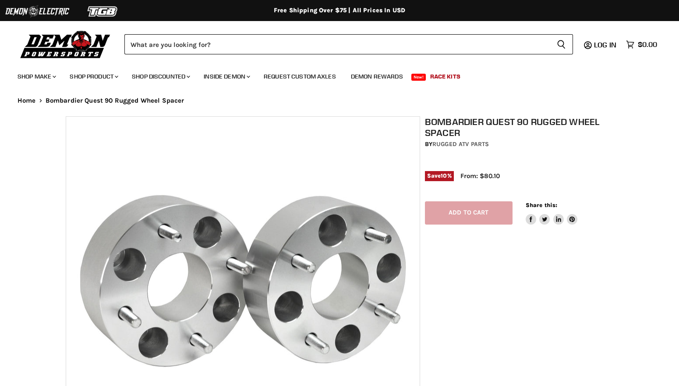 The image size is (679, 386). What do you see at coordinates (36, 76) in the screenshot?
I see `a: Shop Make` at bounding box center [36, 76].